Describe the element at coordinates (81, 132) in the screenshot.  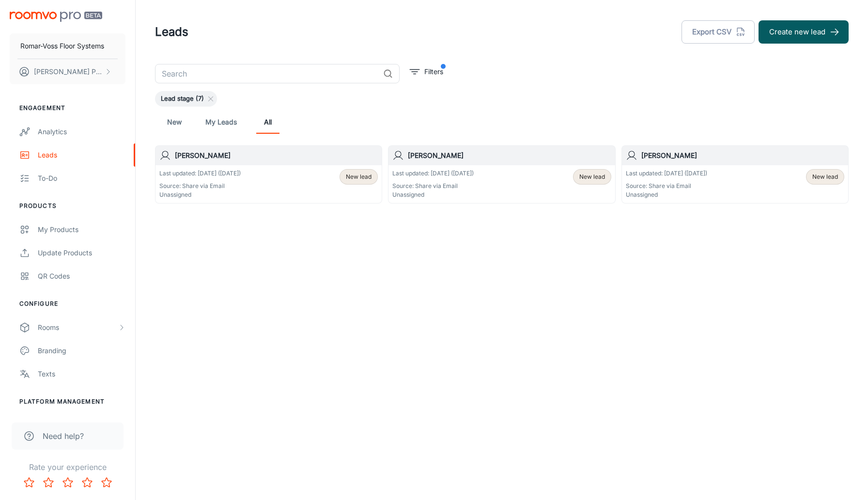
I see `div: Analytics` at that location.